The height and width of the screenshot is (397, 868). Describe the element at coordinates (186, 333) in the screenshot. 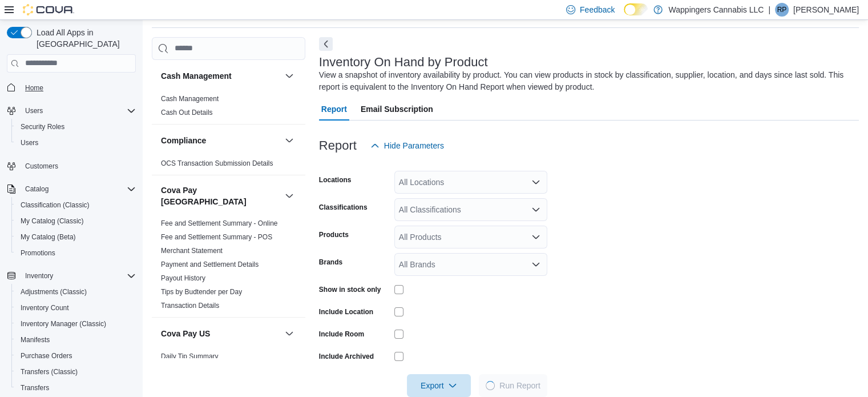

I see `h3: Cova Pay US` at that location.